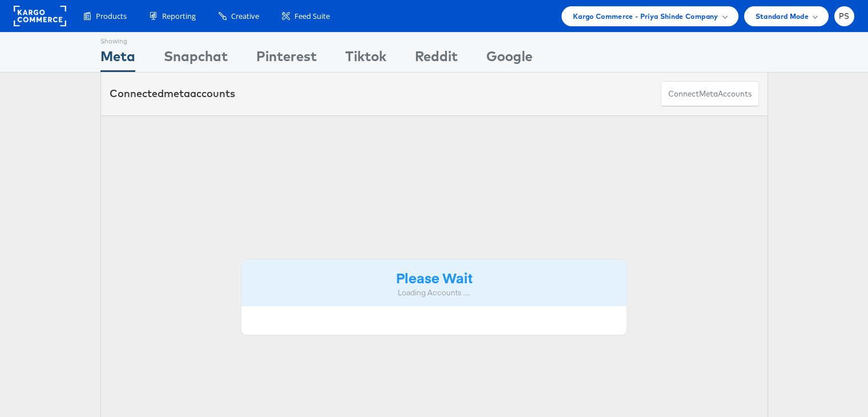  What do you see at coordinates (287, 59) in the screenshot?
I see `div: Pinterest` at bounding box center [287, 59].